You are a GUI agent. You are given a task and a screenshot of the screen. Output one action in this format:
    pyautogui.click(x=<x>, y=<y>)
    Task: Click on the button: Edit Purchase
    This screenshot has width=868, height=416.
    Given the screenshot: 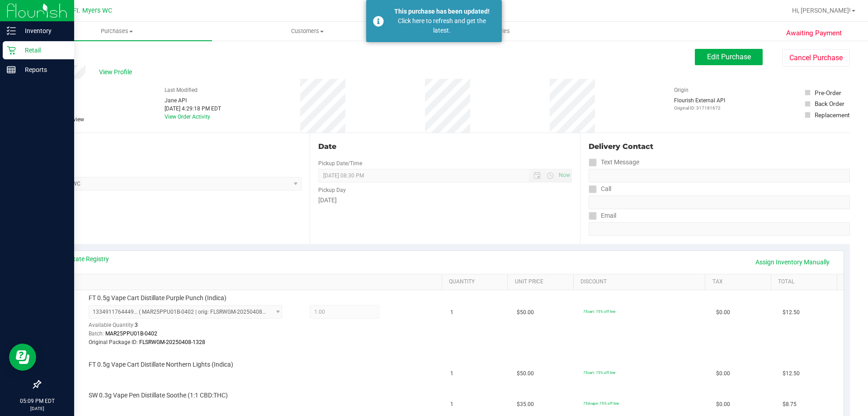 What is the action you would take?
    pyautogui.click(x=729, y=57)
    